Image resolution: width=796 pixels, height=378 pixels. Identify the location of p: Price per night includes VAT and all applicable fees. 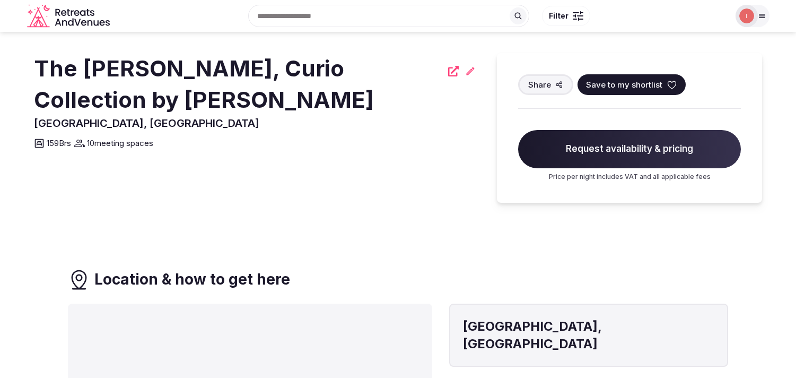
(630, 177).